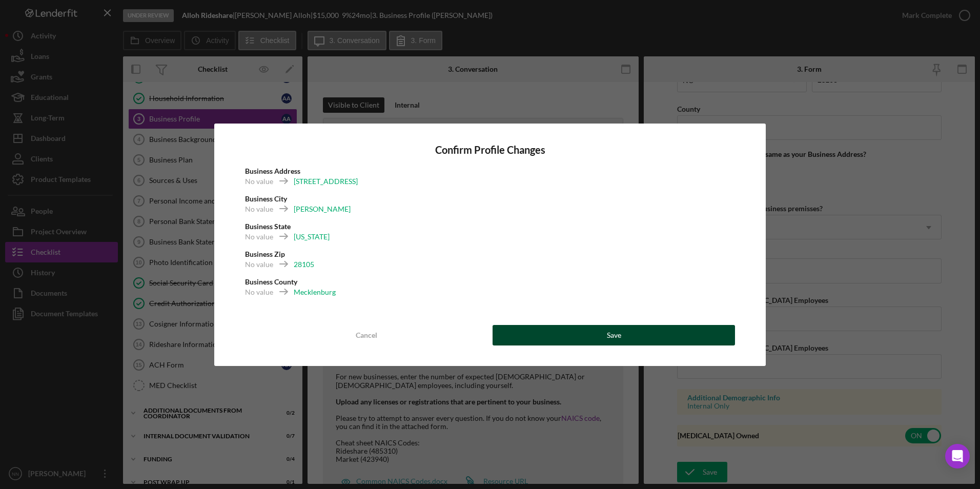 The height and width of the screenshot is (489, 980). What do you see at coordinates (265, 254) in the screenshot?
I see `b: Business Zip` at bounding box center [265, 254].